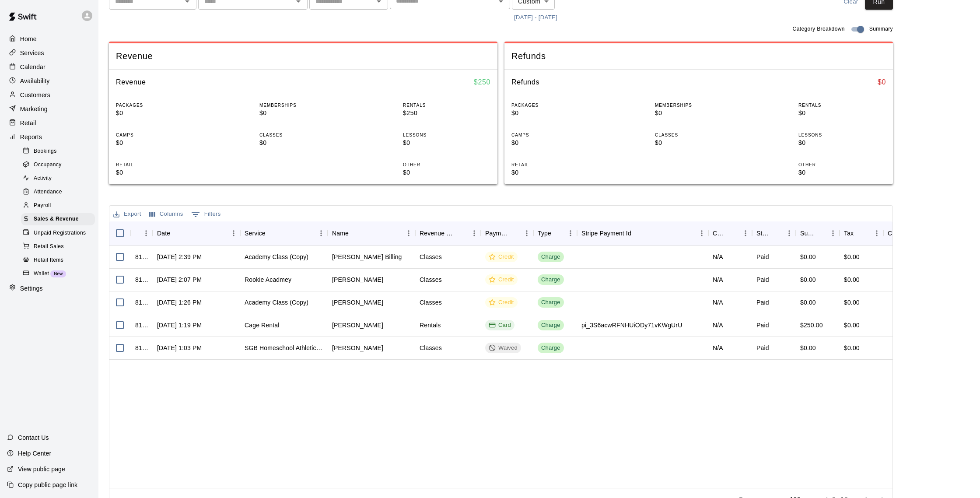 This screenshot has height=498, width=980. Describe the element at coordinates (762, 348) in the screenshot. I see `div: Paid` at that location.